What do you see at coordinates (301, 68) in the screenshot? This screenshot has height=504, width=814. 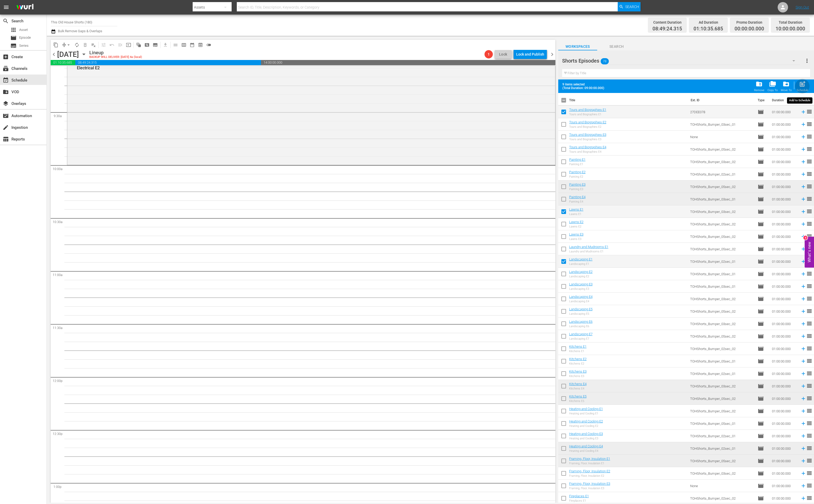 I see `div: Electrical E2` at bounding box center [301, 68].